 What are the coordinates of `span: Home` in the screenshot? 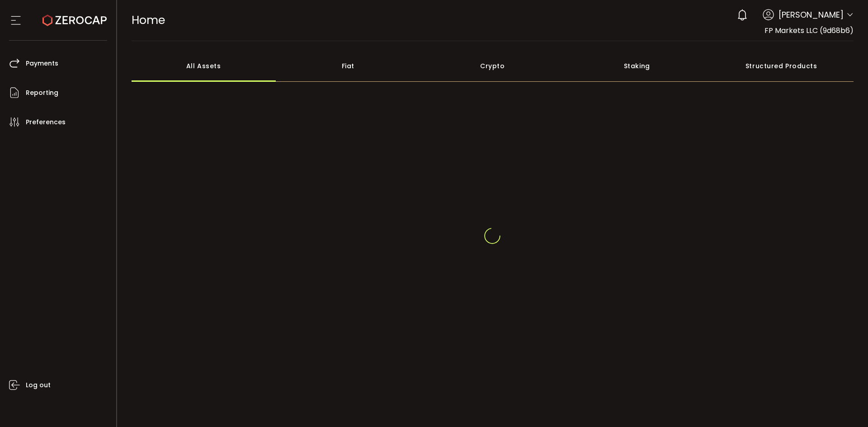 It's located at (148, 20).